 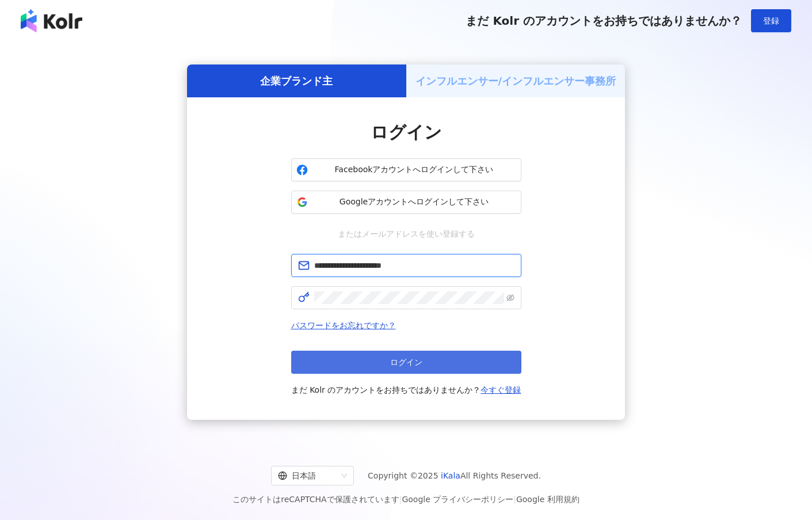 What do you see at coordinates (344, 326) in the screenshot?
I see `a: パスワードをお忘れですか？` at bounding box center [344, 326].